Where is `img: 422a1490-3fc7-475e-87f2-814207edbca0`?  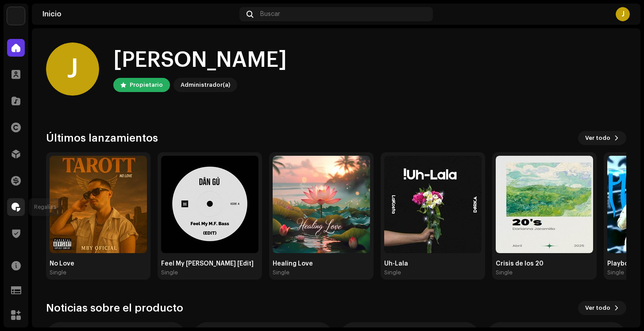
img: 422a1490-3fc7-475e-87f2-814207edbca0 is located at coordinates (321, 204).